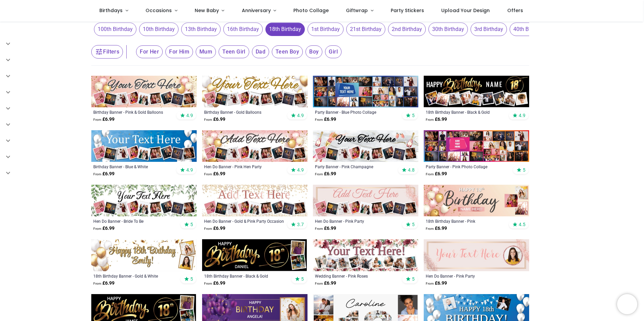 Image resolution: width=644 pixels, height=321 pixels. I want to click on img: Personalised Happy 18th Birthday Banner - Black & Gold - Custom Name & 9 Photo Upload, so click(477, 92).